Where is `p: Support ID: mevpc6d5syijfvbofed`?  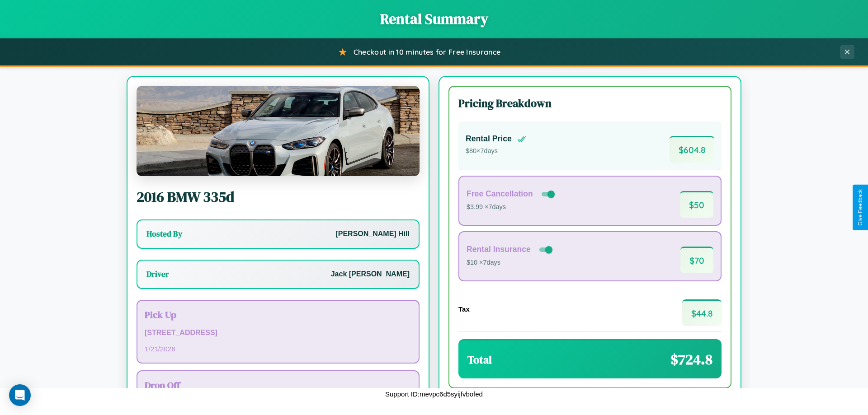
p: Support ID: mevpc6d5syijfvbofed is located at coordinates (434, 394).